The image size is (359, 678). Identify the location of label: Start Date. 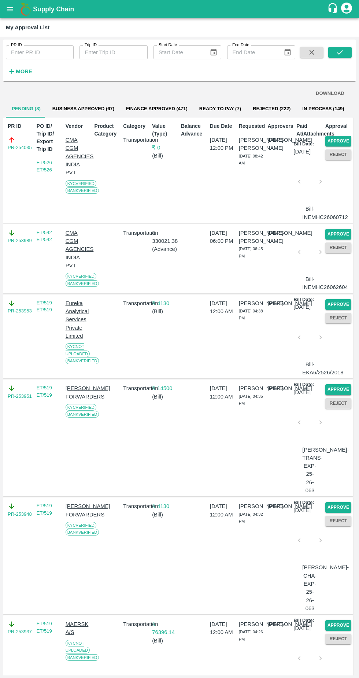
(168, 45).